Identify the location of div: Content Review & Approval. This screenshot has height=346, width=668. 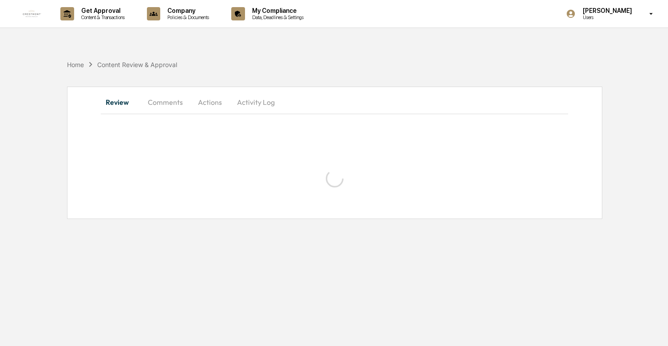
(137, 64).